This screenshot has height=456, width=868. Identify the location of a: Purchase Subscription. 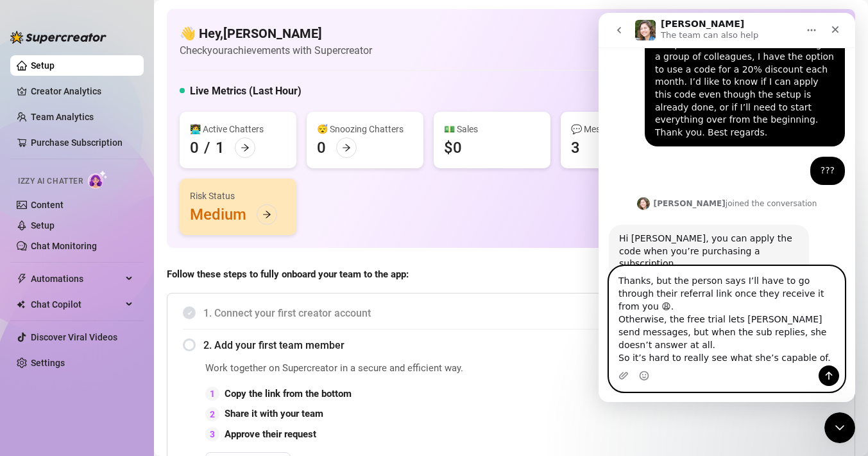
(82, 143).